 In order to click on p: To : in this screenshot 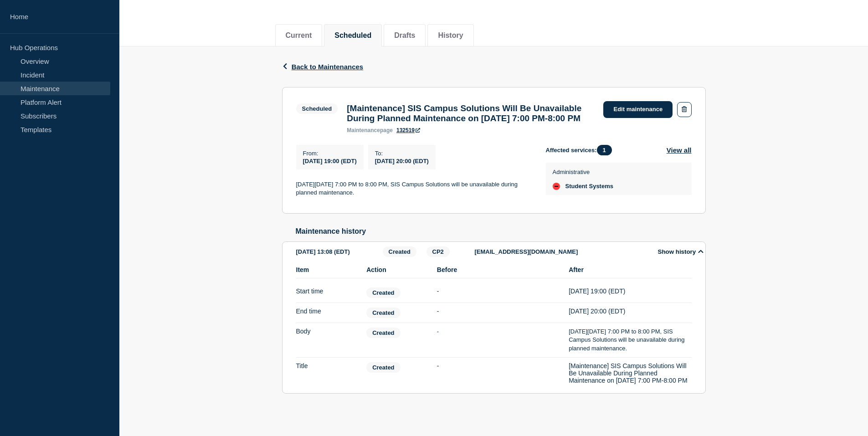, I will do `click(402, 153)`.